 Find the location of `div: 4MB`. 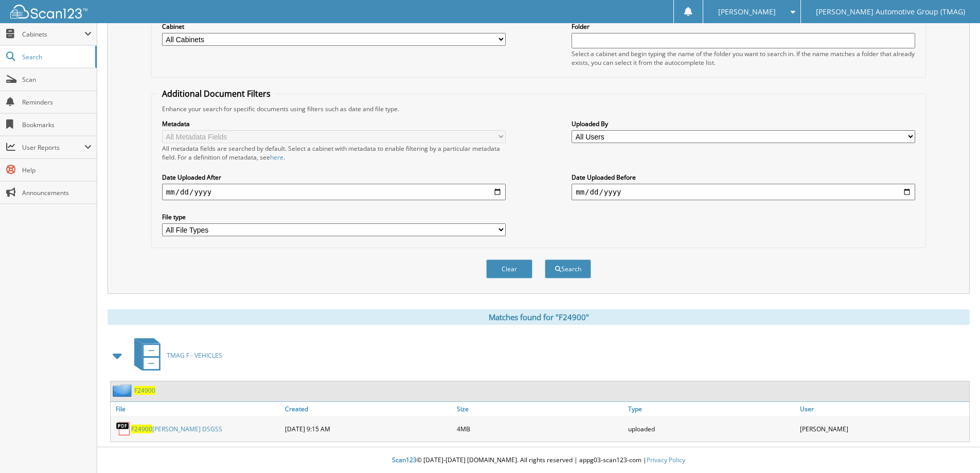

div: 4MB is located at coordinates (540, 429).